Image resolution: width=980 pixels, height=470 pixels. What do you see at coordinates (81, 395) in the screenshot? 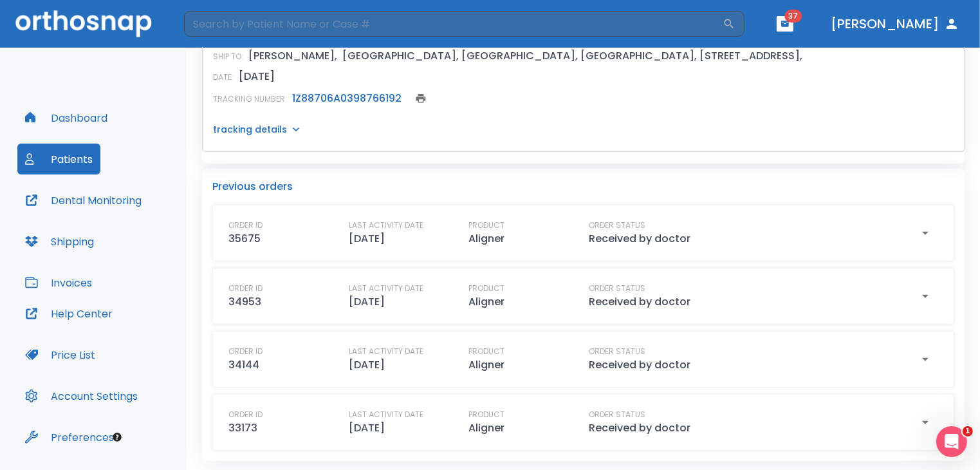
I see `button: Account Settings` at bounding box center [81, 395].